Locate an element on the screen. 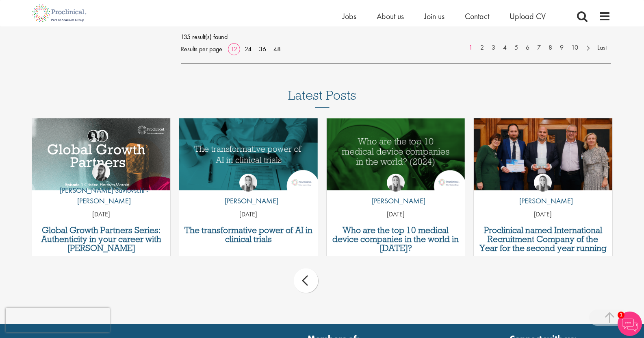 This screenshot has height=338, width=644. a: 48 is located at coordinates (277, 49).